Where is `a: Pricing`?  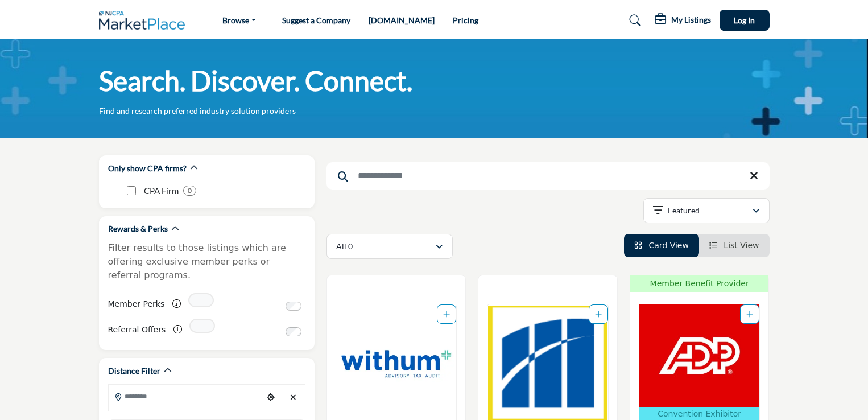
a: Pricing is located at coordinates (465, 20).